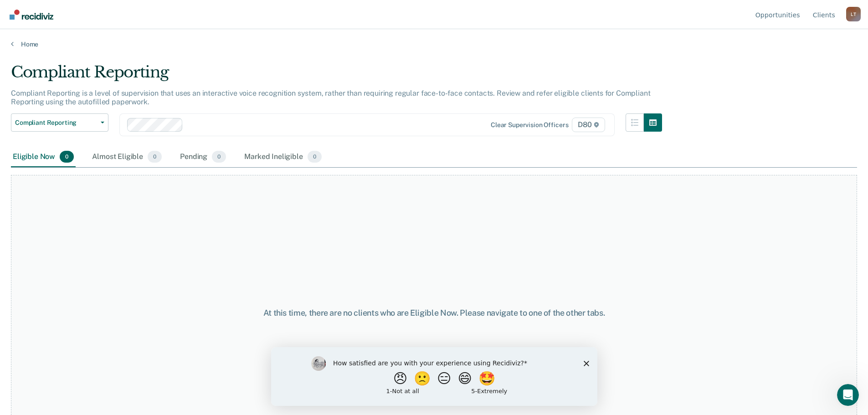 This screenshot has height=415, width=868. What do you see at coordinates (434, 44) in the screenshot?
I see `a: Home` at bounding box center [434, 44].